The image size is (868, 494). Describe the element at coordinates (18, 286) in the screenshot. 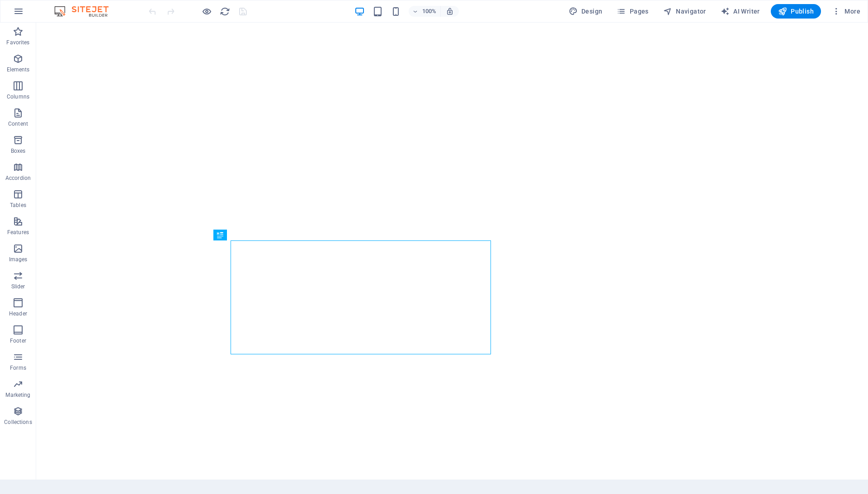

I see `p: Slider` at that location.